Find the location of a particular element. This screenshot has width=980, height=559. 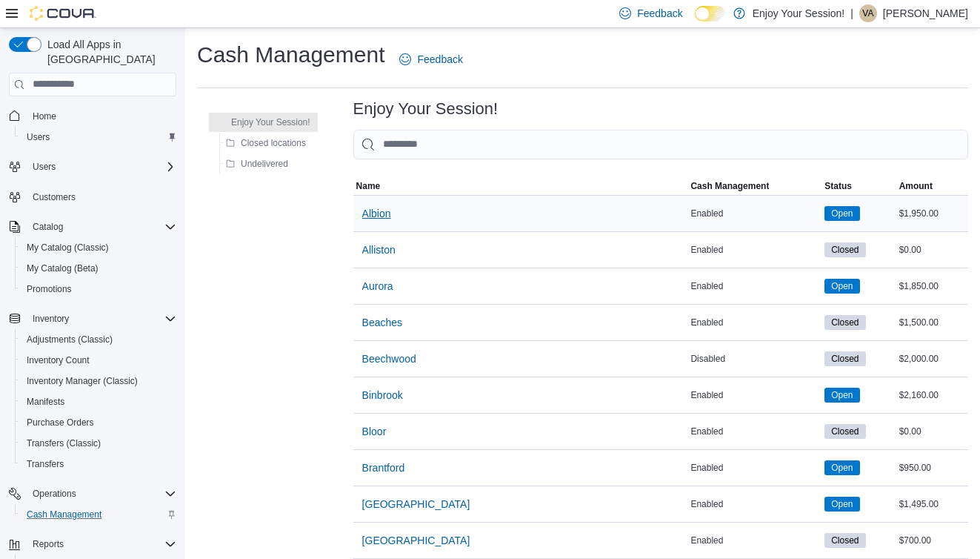

p: Enjoy Your Session! is located at coordinates (799, 13).